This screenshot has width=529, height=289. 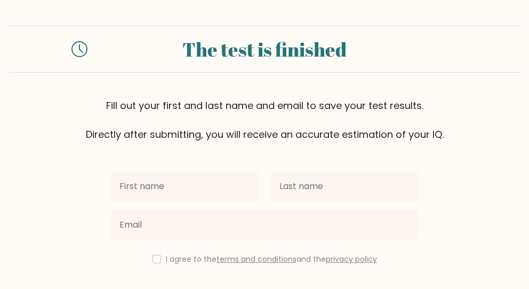 What do you see at coordinates (272, 259) in the screenshot?
I see `label: I agree to the and the` at bounding box center [272, 259].